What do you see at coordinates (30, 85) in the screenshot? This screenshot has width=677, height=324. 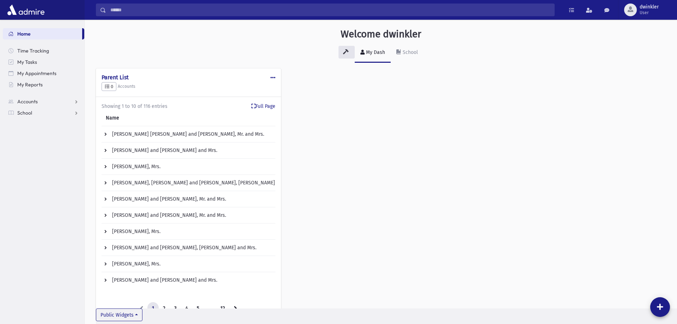 I see `span: My Reports` at bounding box center [30, 85].